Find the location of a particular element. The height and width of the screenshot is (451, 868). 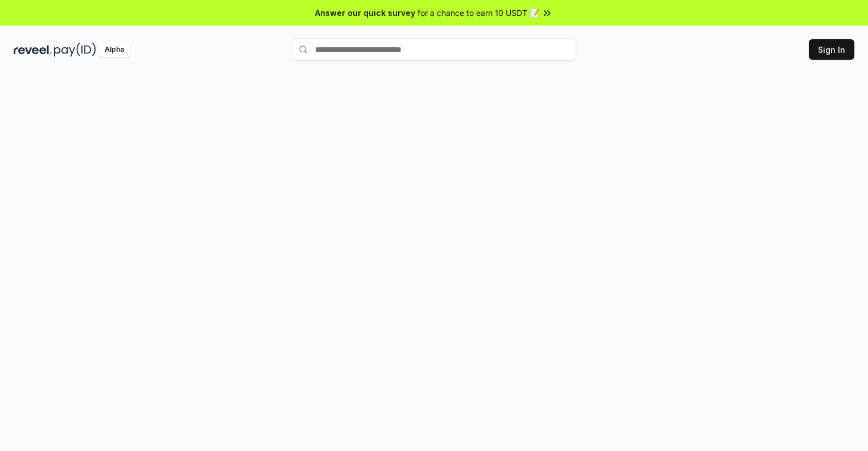

img: reveel_dark is located at coordinates (33, 50).